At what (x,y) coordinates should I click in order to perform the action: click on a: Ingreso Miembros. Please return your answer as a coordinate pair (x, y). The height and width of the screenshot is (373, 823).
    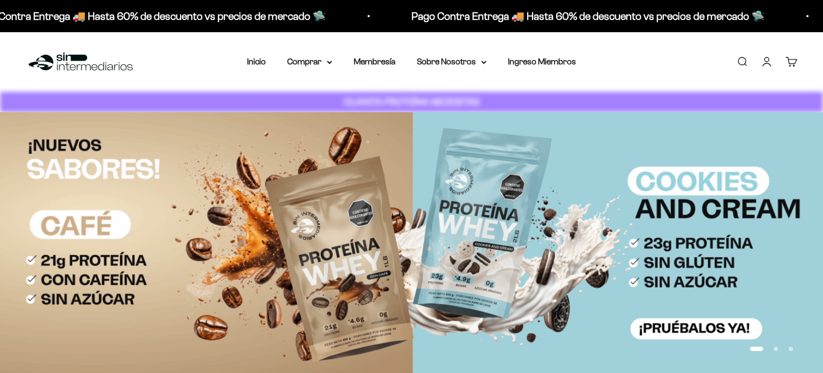
    Looking at the image, I should click on (542, 61).